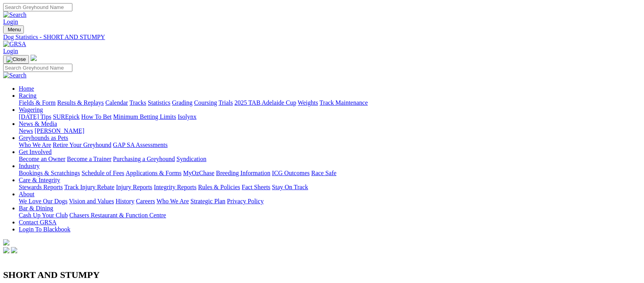 Image resolution: width=644 pixels, height=283 pixels. What do you see at coordinates (256, 187) in the screenshot?
I see `a: Fact Sheets` at bounding box center [256, 187].